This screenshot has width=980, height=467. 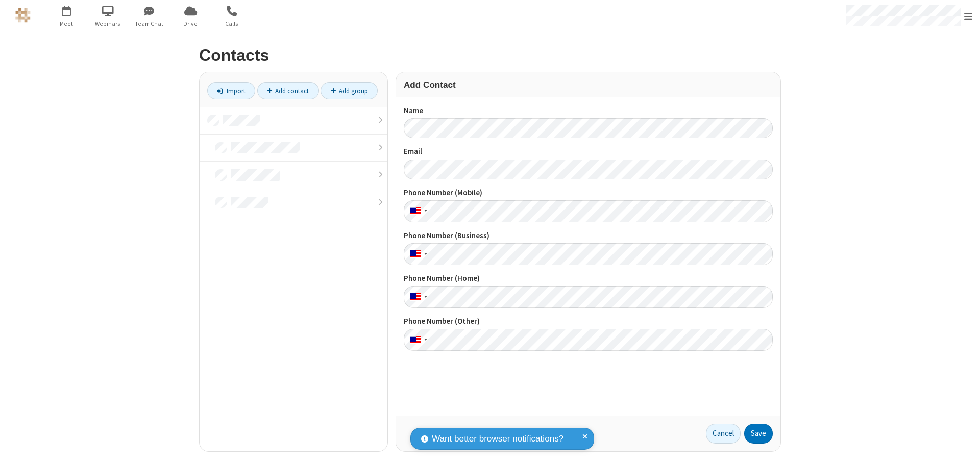 I want to click on a: Import, so click(x=231, y=91).